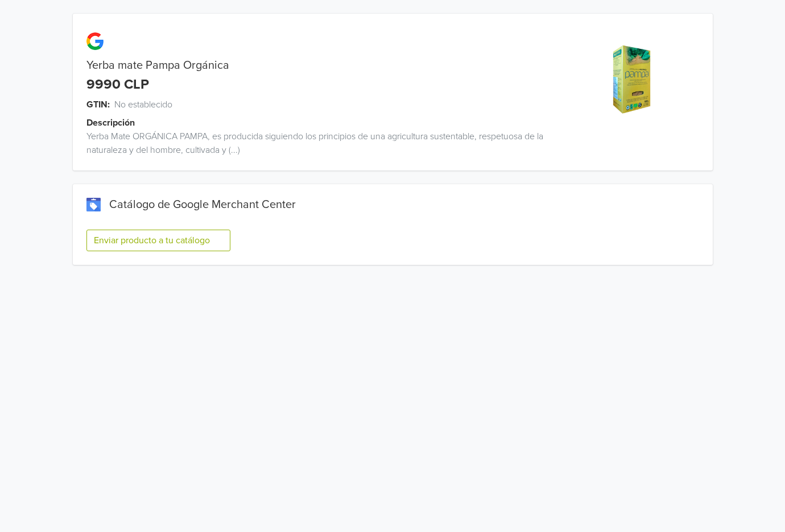 The width and height of the screenshot is (785, 532). I want to click on span: GTIN:, so click(98, 105).